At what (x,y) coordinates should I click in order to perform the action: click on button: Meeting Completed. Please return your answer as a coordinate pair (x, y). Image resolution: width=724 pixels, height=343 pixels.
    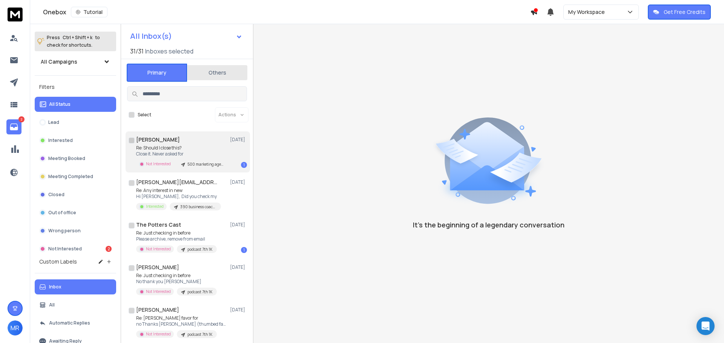
    Looking at the image, I should click on (75, 177).